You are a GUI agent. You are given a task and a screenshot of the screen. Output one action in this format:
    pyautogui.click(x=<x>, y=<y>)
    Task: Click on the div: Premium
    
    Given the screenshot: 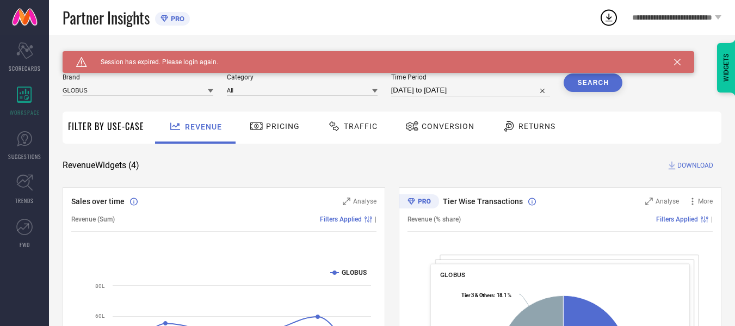 What is the action you would take?
    pyautogui.click(x=419, y=202)
    